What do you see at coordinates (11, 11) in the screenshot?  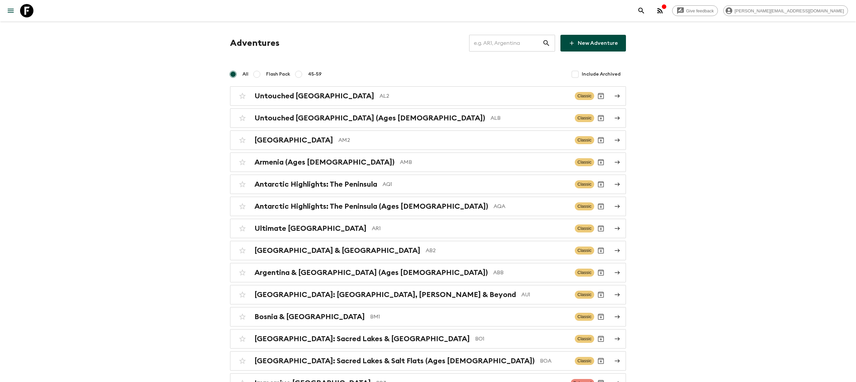 I see `button: menu` at bounding box center [11, 11].